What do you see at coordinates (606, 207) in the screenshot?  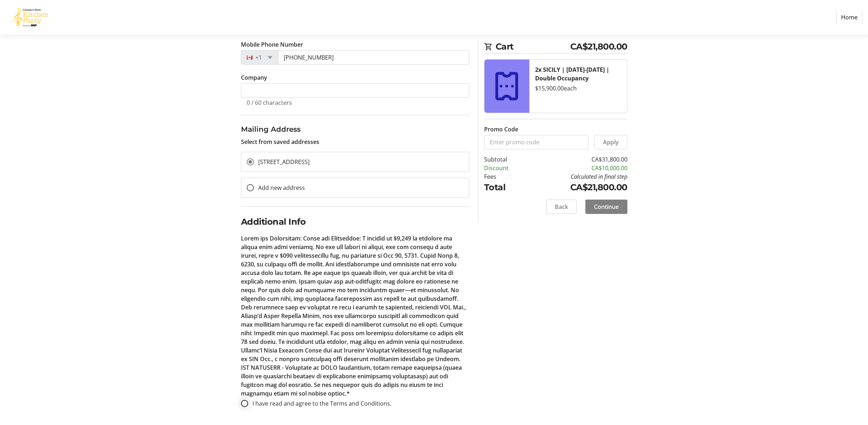 I see `span: Continue` at bounding box center [606, 207].